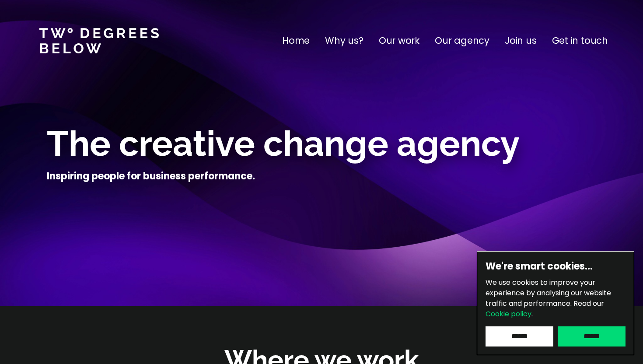 This screenshot has height=364, width=643. Describe the element at coordinates (520, 41) in the screenshot. I see `a: Join us` at that location.